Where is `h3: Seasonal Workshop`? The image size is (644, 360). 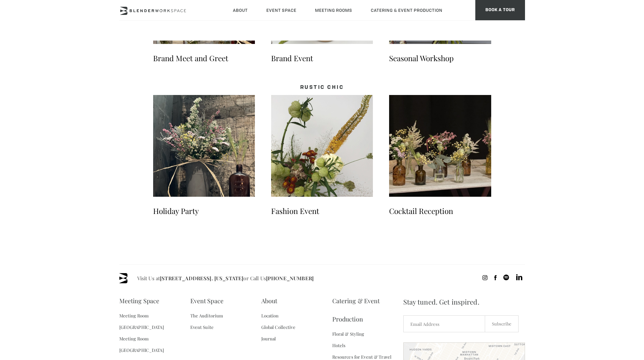
h3: Seasonal Workshop is located at coordinates (440, 58).